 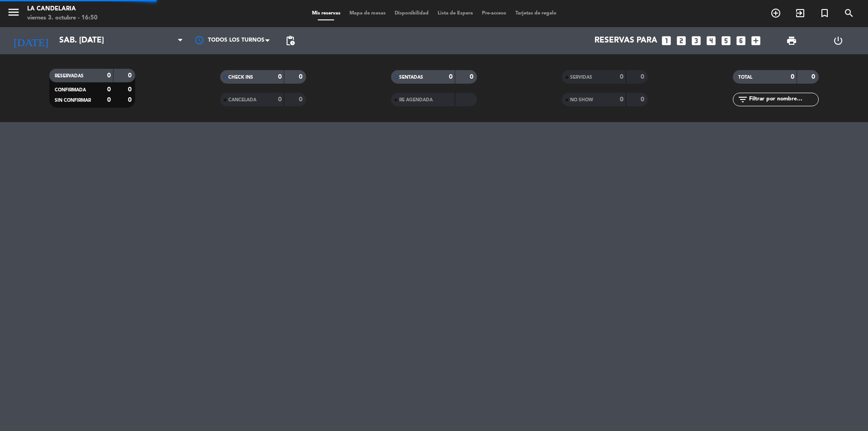 I want to click on span: NO SHOW, so click(x=582, y=100).